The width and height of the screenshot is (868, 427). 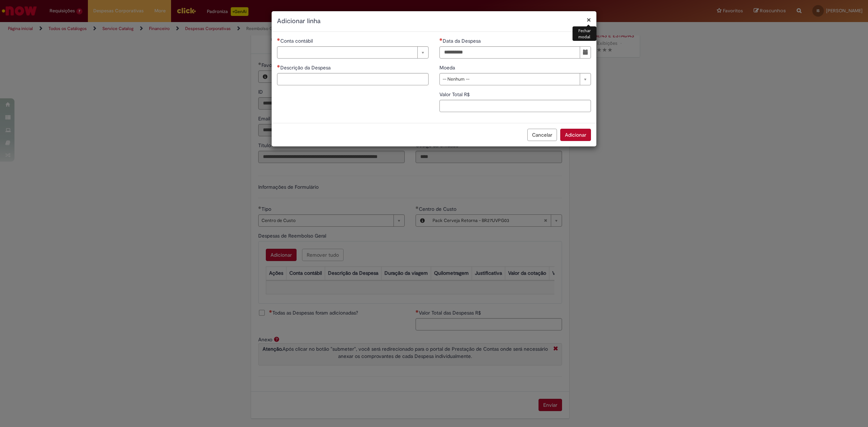 I want to click on button: Fechar modal, so click(x=589, y=19).